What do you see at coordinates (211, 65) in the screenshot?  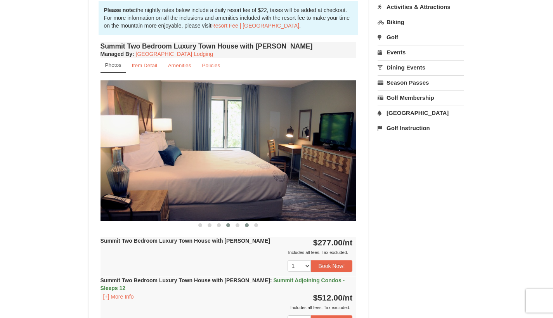 I see `a: Policies` at bounding box center [211, 65].